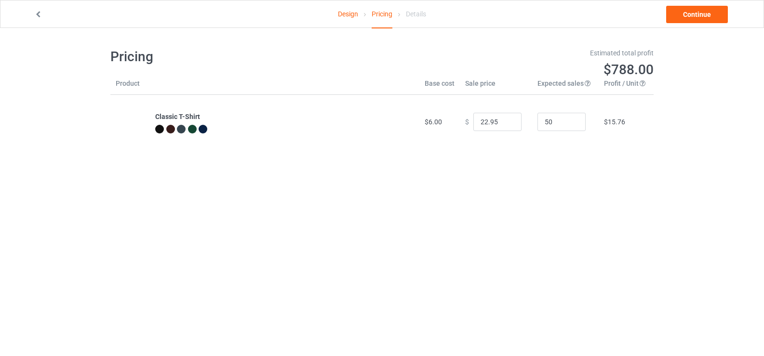 This screenshot has height=356, width=764. Describe the element at coordinates (626, 87) in the screenshot. I see `th: Profit / Unit` at that location.